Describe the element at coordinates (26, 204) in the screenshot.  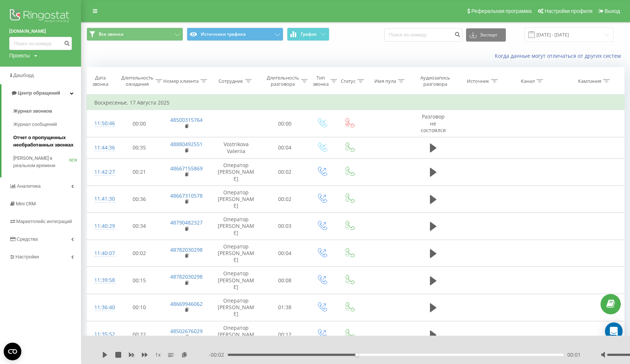
I see `span: Mini CRM` at that location.